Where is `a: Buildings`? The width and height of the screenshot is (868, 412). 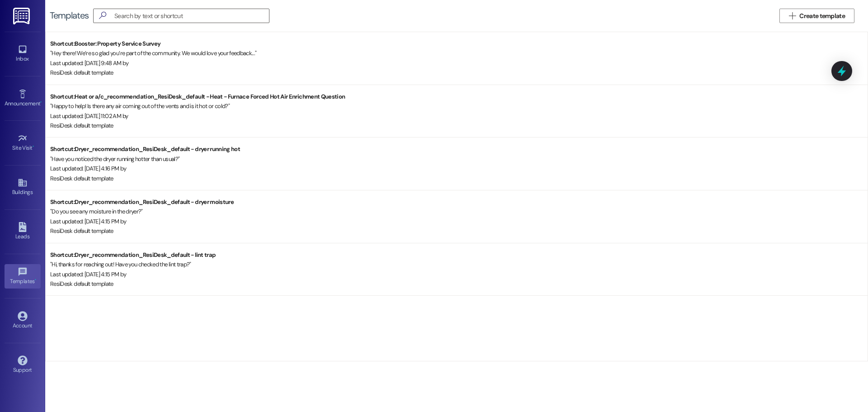
a: Buildings is located at coordinates (22, 187).